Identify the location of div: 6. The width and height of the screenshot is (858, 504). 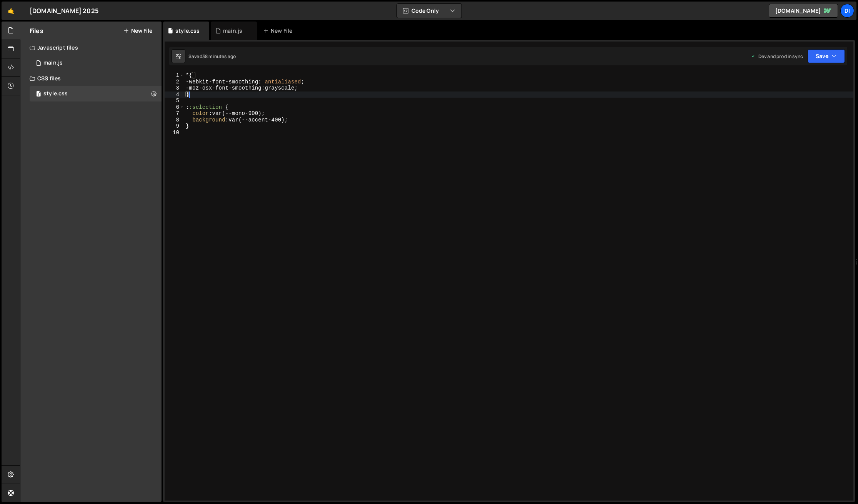
(174, 107).